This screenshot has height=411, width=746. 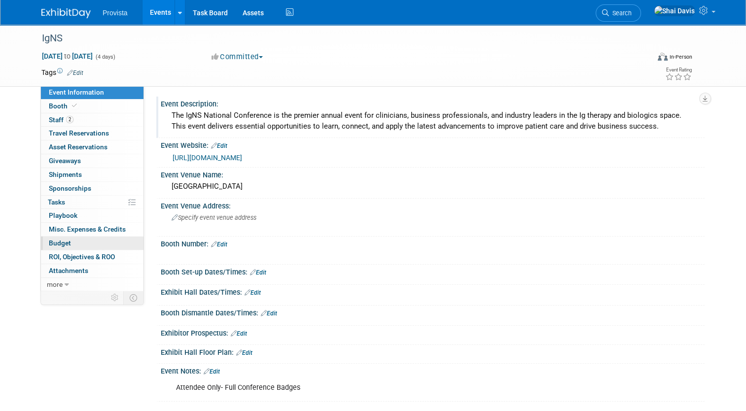 I want to click on div: Event Description:, so click(x=432, y=103).